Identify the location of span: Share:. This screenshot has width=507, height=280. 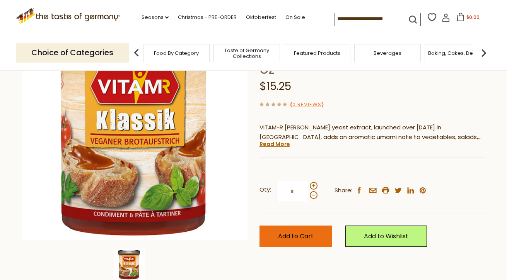
(343, 191).